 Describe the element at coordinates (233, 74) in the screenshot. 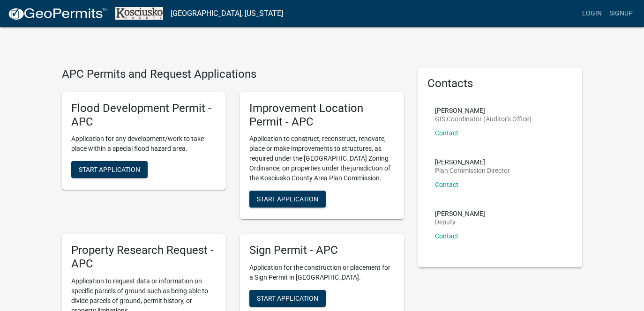

I see `h4: APC Permits and Request Applications` at that location.